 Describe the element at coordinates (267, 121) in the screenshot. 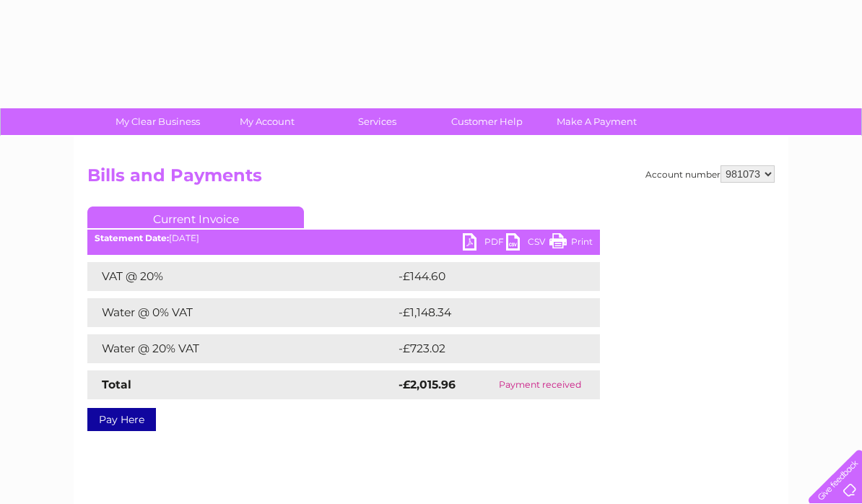

I see `a: My Account` at that location.